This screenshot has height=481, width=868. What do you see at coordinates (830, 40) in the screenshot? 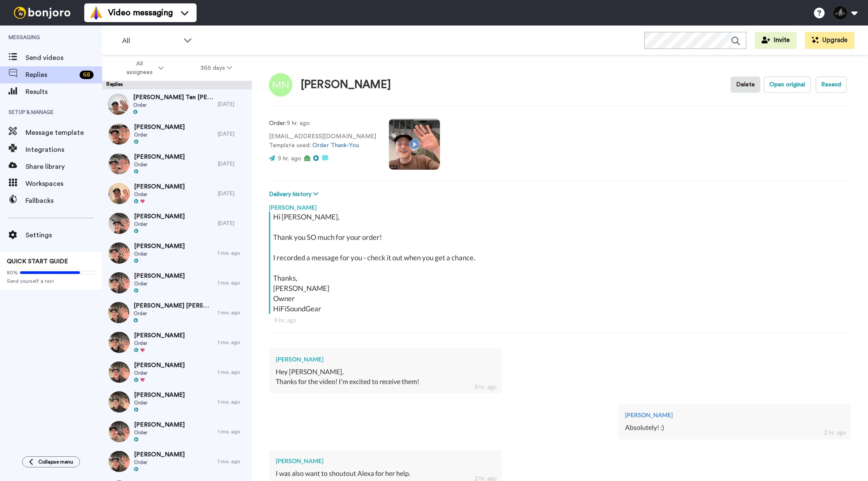
I see `button: Upgrade` at bounding box center [830, 40].